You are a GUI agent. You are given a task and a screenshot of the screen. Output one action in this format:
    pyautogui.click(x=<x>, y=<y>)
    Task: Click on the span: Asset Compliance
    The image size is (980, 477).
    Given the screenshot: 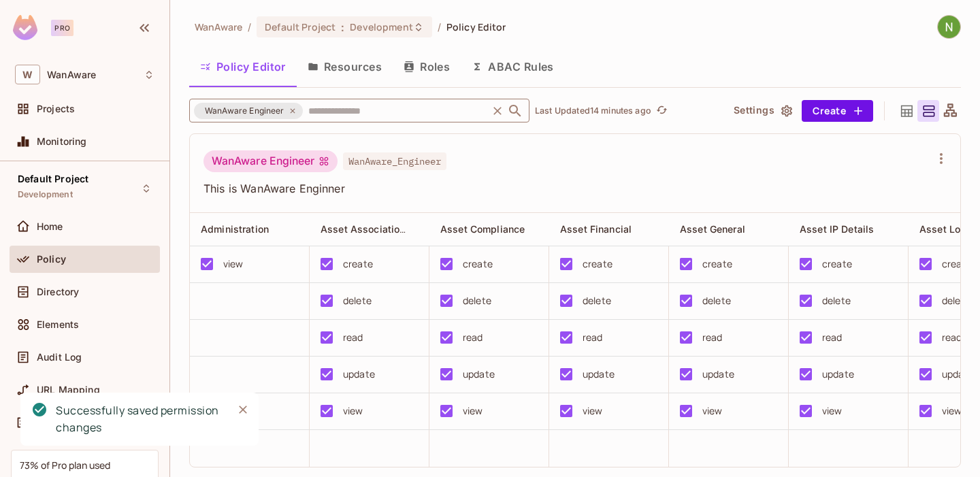 What is the action you would take?
    pyautogui.click(x=483, y=229)
    